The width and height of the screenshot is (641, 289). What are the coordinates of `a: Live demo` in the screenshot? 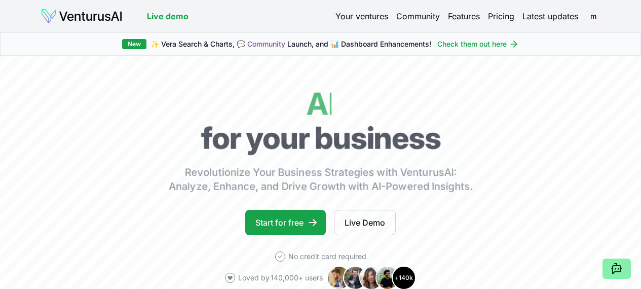 It's located at (168, 16).